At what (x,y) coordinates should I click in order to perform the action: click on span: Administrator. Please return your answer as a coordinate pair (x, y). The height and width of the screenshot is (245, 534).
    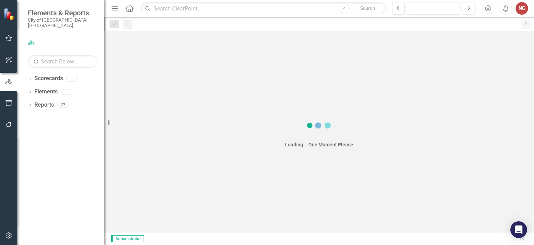
    Looking at the image, I should click on (128, 238).